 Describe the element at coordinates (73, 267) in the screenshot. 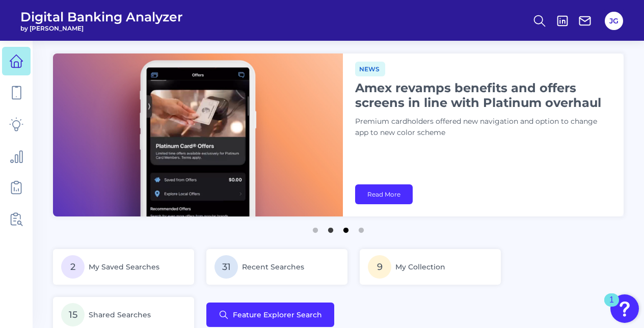

I see `span: 2` at that location.